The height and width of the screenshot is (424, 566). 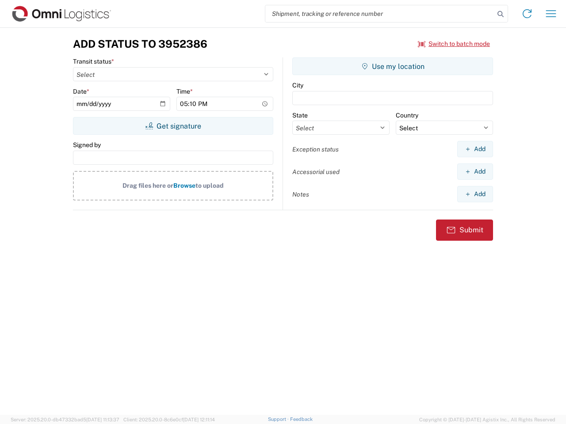 What do you see at coordinates (87, 145) in the screenshot?
I see `label: Signed by` at bounding box center [87, 145].